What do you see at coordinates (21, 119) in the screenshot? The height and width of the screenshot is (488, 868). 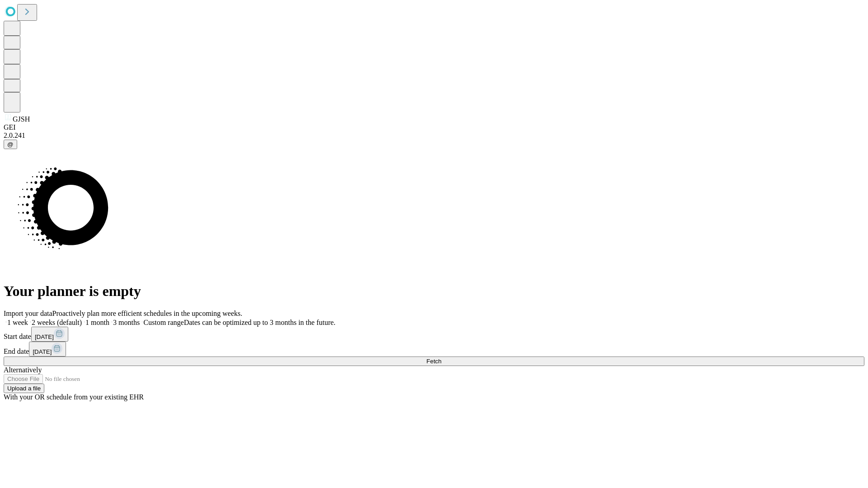 I see `span: GJSH` at bounding box center [21, 119].